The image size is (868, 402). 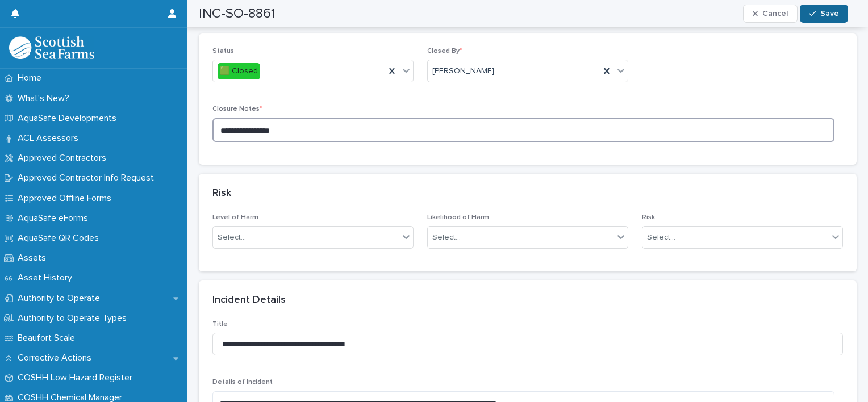 What do you see at coordinates (829, 14) in the screenshot?
I see `span: Save` at bounding box center [829, 14].